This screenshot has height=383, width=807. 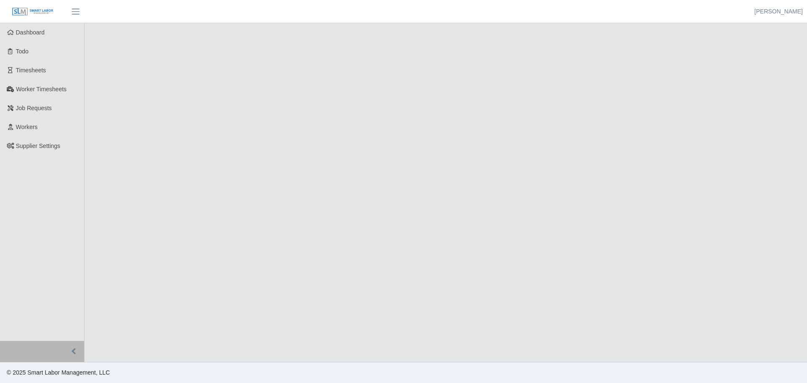 I want to click on span: Workers, so click(x=27, y=127).